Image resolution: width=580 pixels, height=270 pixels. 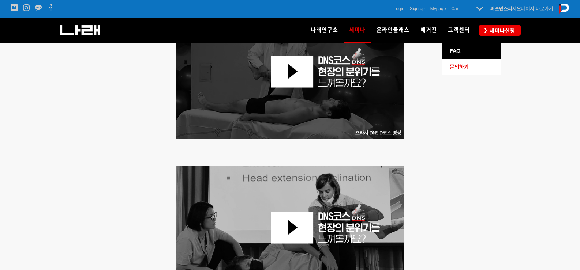 I want to click on strong: 퍼포먼스피지오, so click(x=506, y=8).